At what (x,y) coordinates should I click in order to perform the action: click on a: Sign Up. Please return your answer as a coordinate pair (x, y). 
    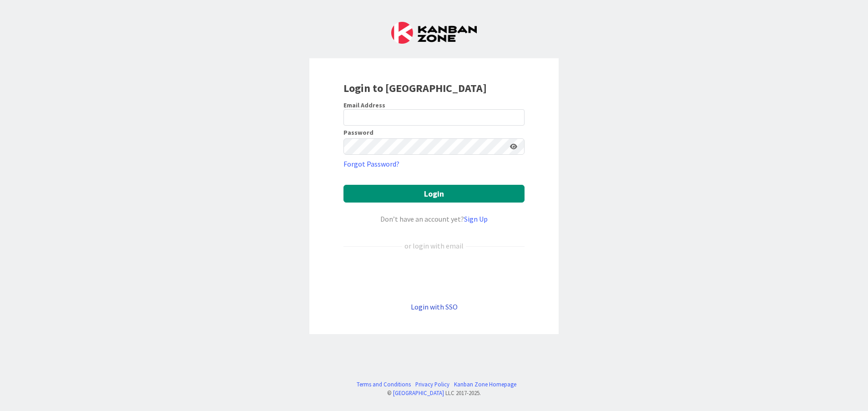
    Looking at the image, I should click on (476, 219).